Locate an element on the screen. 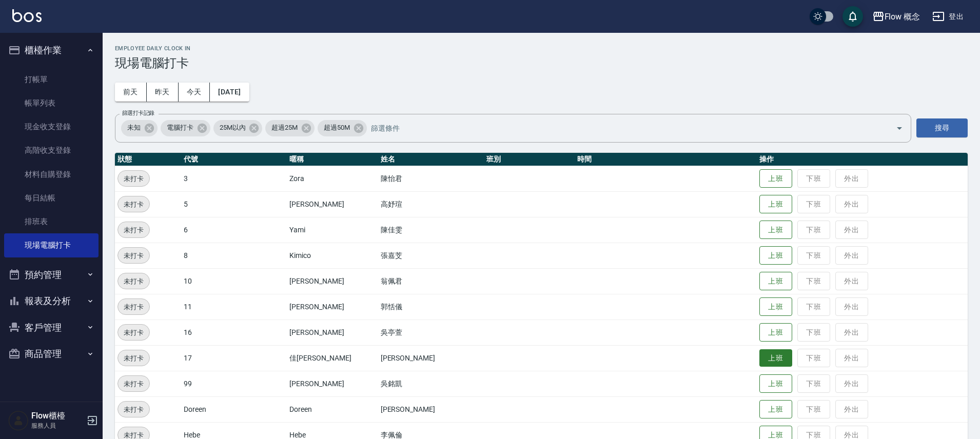 This screenshot has width=980, height=439. td: 5 is located at coordinates (234, 204).